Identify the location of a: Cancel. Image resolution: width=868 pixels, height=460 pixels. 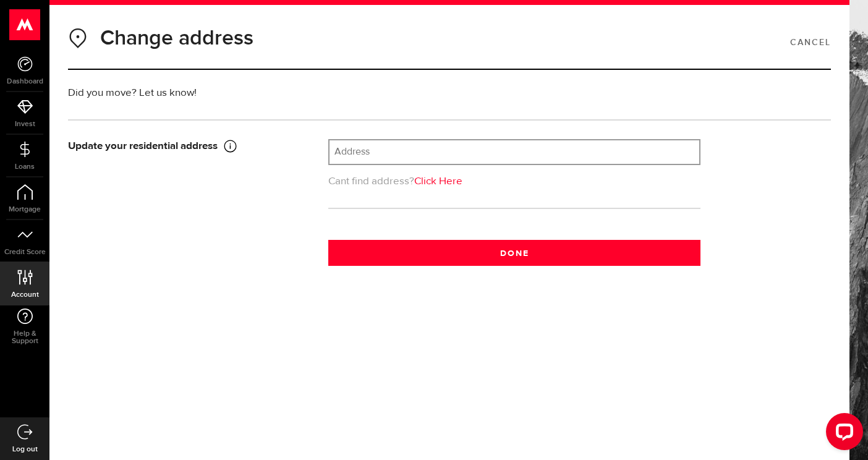
(810, 42).